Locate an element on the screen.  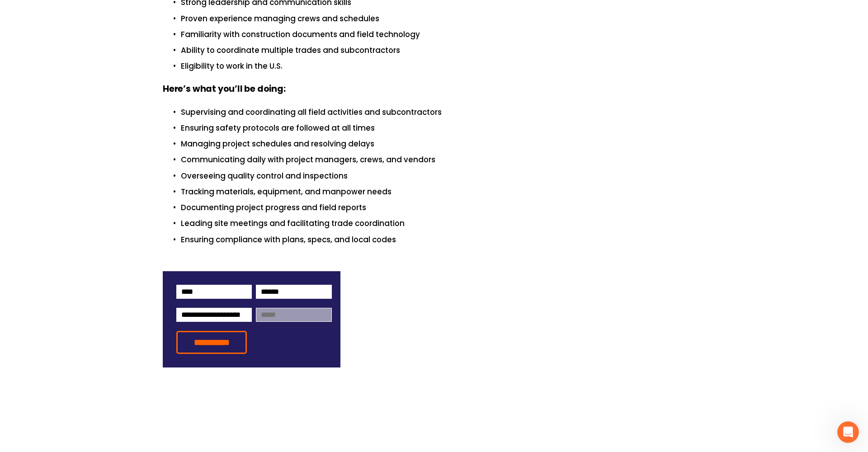
p: Ensuring compliance with plans, specs, and local codes is located at coordinates (443, 240).